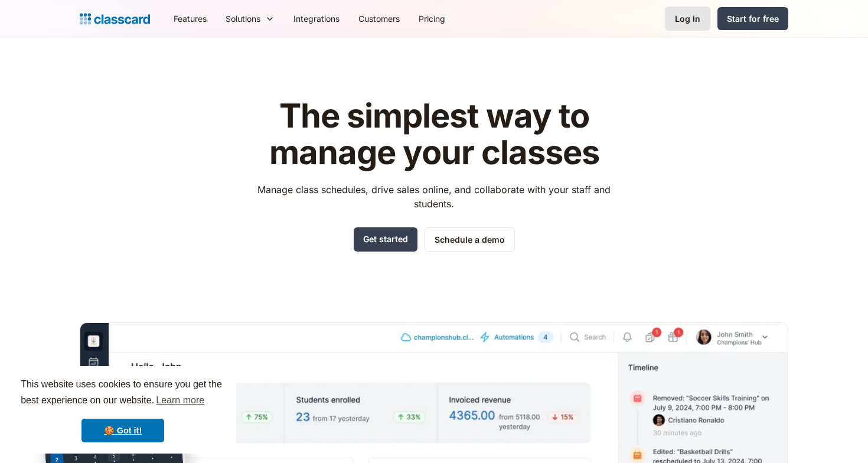  What do you see at coordinates (115, 19) in the screenshot?
I see `a: home` at bounding box center [115, 19].